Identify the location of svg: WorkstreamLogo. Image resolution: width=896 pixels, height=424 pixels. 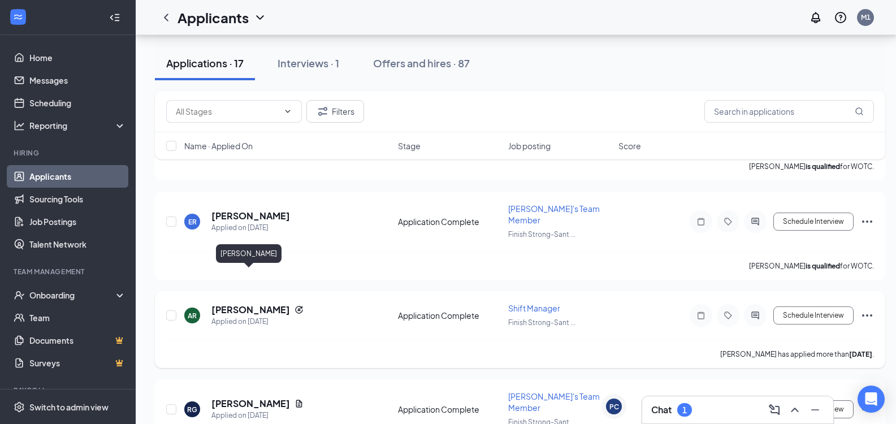
(18, 17).